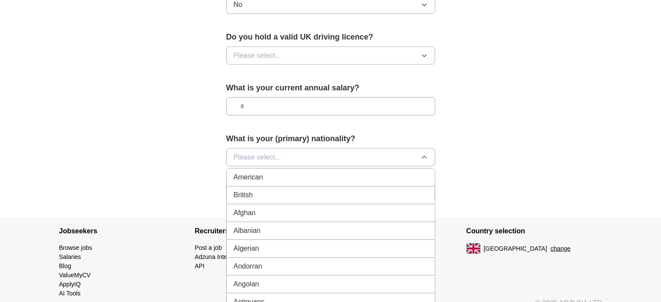 Image resolution: width=661 pixels, height=302 pixels. Describe the element at coordinates (75, 275) in the screenshot. I see `a: ValueMyCV` at that location.